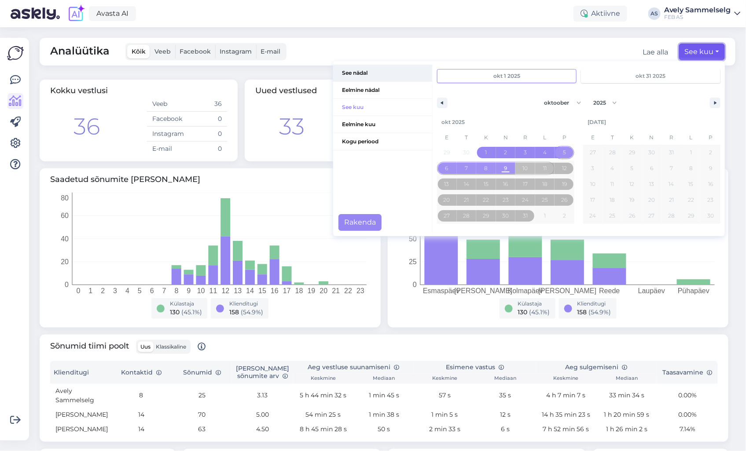  I want to click on span: 18, so click(545, 184).